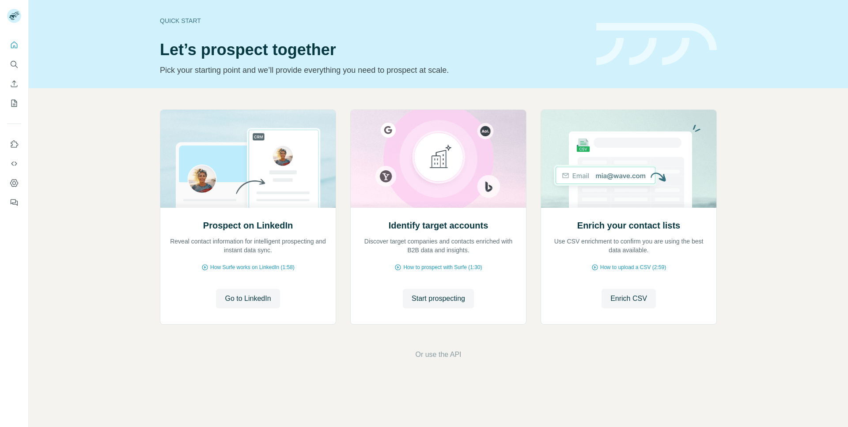 The height and width of the screenshot is (427, 848). I want to click on span: How to prospect with Surfe (1:30), so click(442, 268).